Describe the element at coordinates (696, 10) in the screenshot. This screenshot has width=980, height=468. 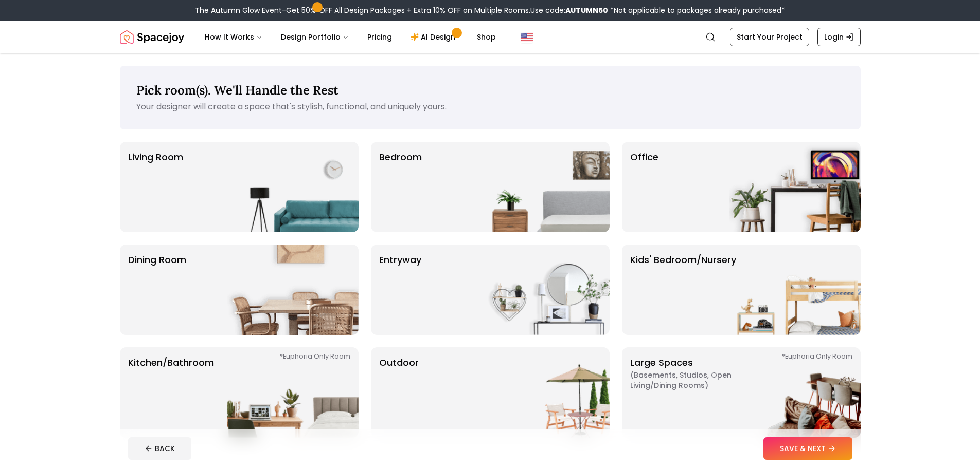
I see `span: *Not applicable to packages already purchased*` at that location.